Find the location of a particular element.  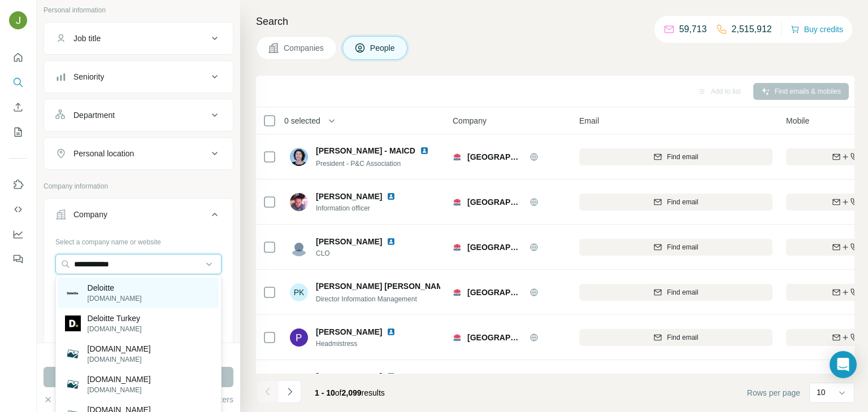

div: Company is located at coordinates (90, 214).